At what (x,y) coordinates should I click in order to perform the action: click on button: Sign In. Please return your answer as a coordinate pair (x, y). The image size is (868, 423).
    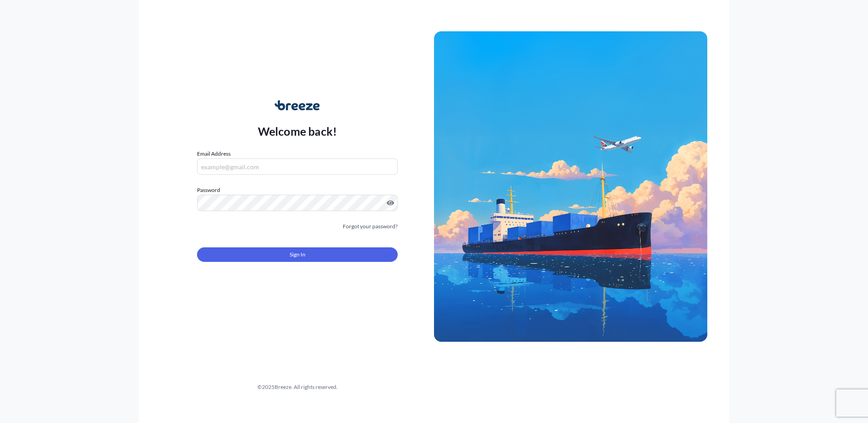
    Looking at the image, I should click on (297, 255).